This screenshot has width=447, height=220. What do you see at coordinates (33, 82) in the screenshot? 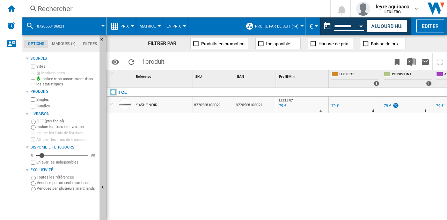
I see `input: Inclure mon assortiment dans les statistiques` at bounding box center [33, 82].